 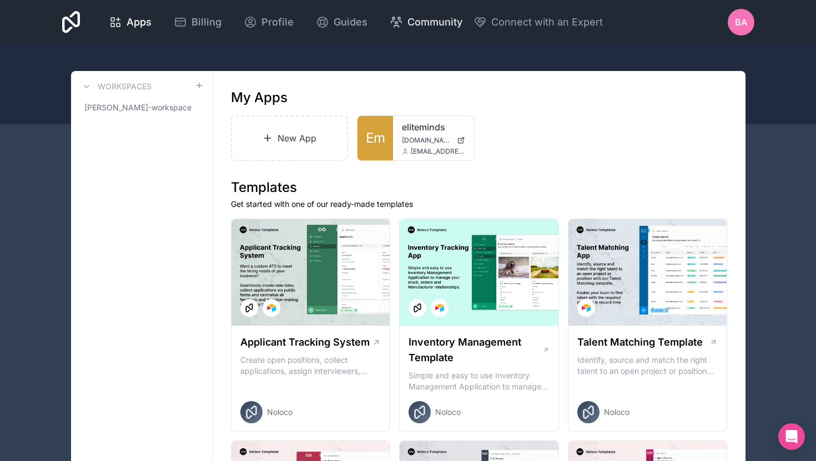 What do you see at coordinates (198, 22) in the screenshot?
I see `a: Billing` at bounding box center [198, 22].